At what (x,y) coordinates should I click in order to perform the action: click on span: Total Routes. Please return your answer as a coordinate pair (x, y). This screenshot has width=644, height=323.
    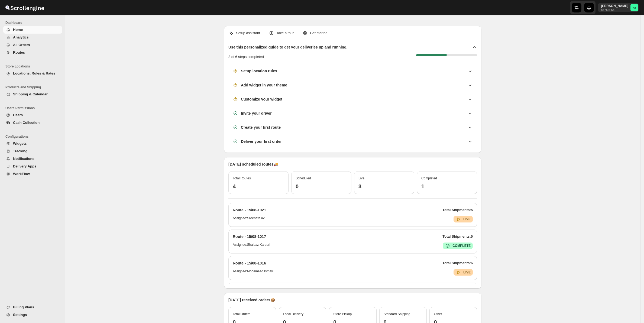
    Looking at the image, I should click on (242, 178).